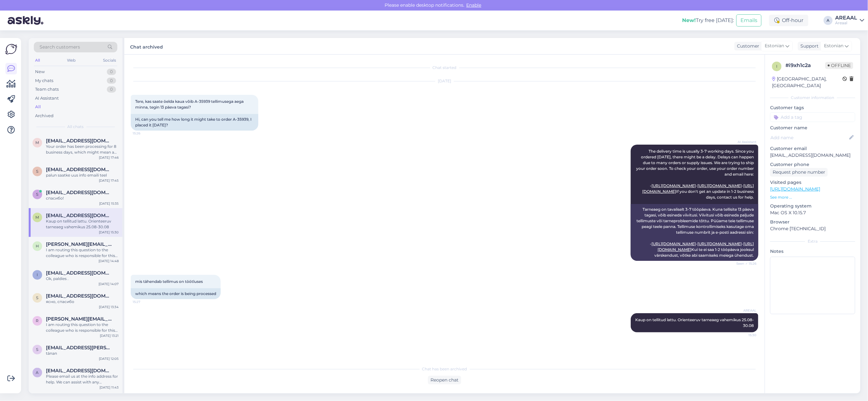 The image size is (868, 401). What do you see at coordinates (846, 23) in the screenshot?
I see `div: Areaal` at bounding box center [846, 23].